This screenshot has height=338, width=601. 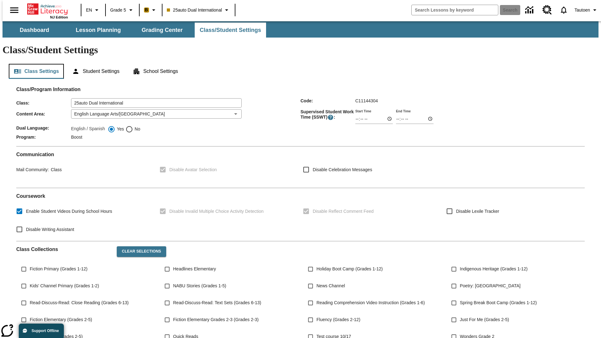 What do you see at coordinates (331, 286) in the screenshot?
I see `span: News Channel` at bounding box center [331, 286].